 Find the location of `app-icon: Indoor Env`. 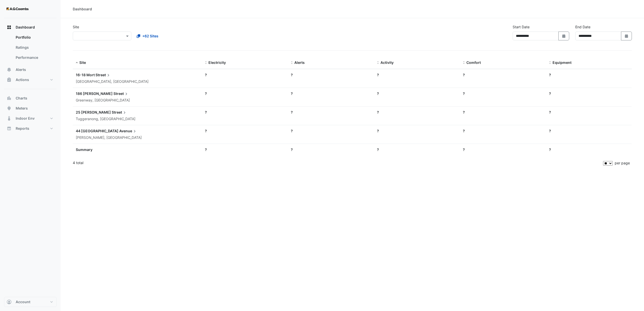

app-icon: Indoor Env is located at coordinates (9, 118).